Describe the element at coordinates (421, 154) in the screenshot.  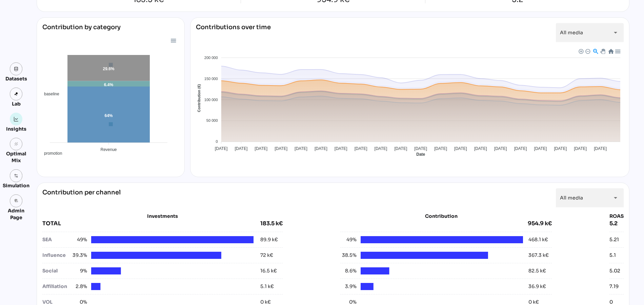
I see `text: Date` at that location.